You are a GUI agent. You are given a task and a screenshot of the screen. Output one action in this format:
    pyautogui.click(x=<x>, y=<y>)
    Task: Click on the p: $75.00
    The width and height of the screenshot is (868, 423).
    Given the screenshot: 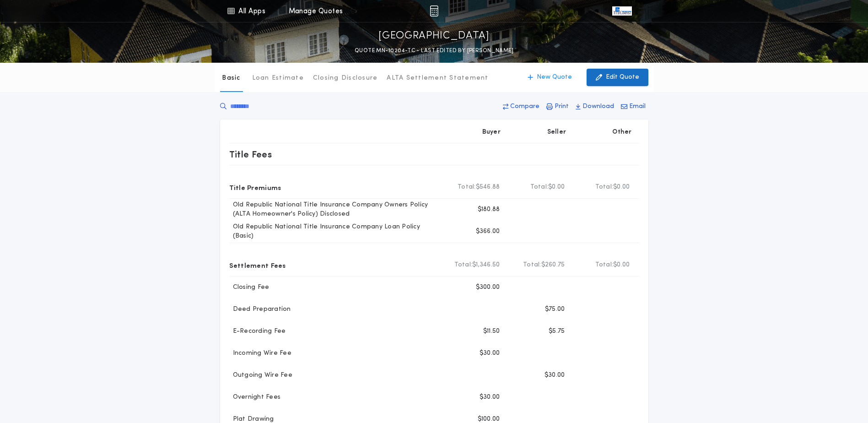 What is the action you would take?
    pyautogui.click(x=555, y=309)
    